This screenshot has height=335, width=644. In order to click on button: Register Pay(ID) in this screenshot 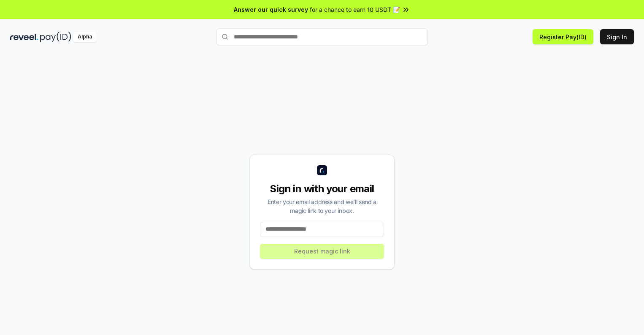, I will do `click(563, 37)`.